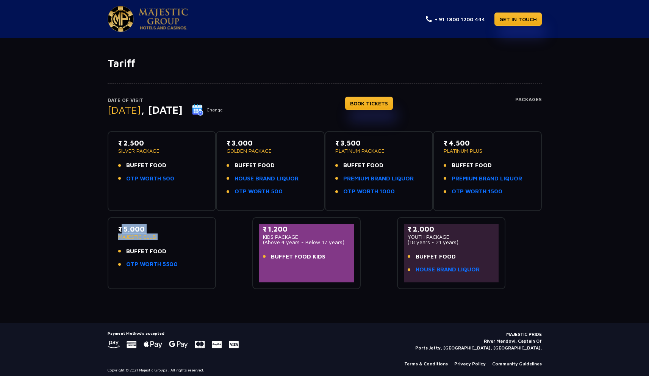 Image resolution: width=649 pixels, height=376 pixels. I want to click on a: + 91 1800 1200 444, so click(456, 19).